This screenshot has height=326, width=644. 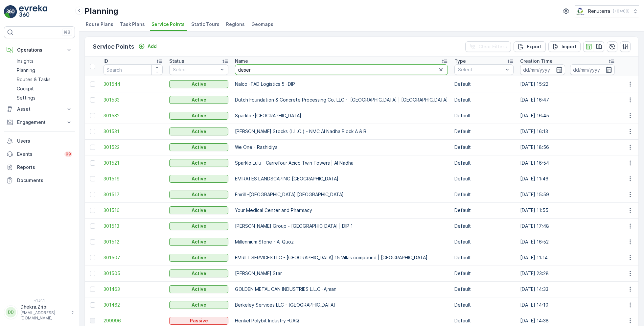 I want to click on a: Users, so click(x=40, y=141).